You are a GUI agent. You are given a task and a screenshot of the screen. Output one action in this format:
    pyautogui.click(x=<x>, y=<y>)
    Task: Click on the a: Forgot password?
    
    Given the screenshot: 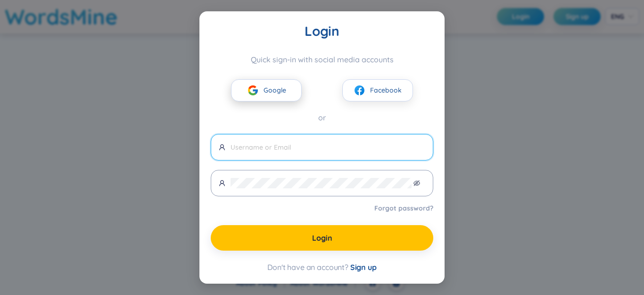 What is the action you would take?
    pyautogui.click(x=403, y=208)
    